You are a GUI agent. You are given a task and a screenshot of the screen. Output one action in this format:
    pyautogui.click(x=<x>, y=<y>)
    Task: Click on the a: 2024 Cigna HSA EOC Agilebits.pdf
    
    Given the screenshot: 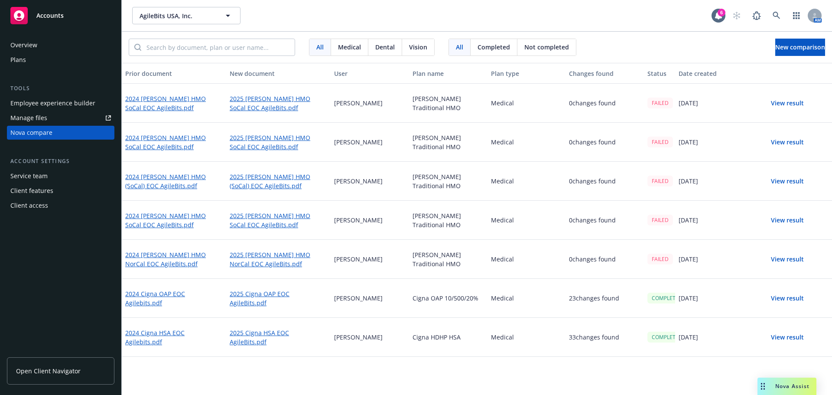 What is the action you would take?
    pyautogui.click(x=174, y=337)
    